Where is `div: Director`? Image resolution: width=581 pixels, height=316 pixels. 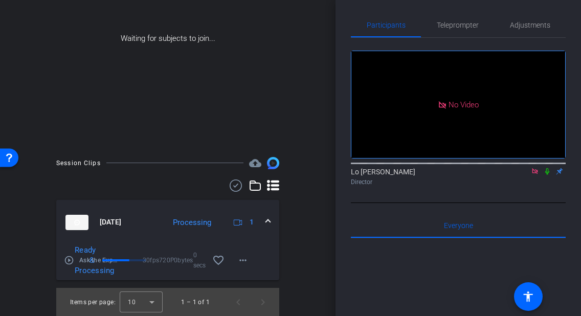 div: Director is located at coordinates (459, 182).